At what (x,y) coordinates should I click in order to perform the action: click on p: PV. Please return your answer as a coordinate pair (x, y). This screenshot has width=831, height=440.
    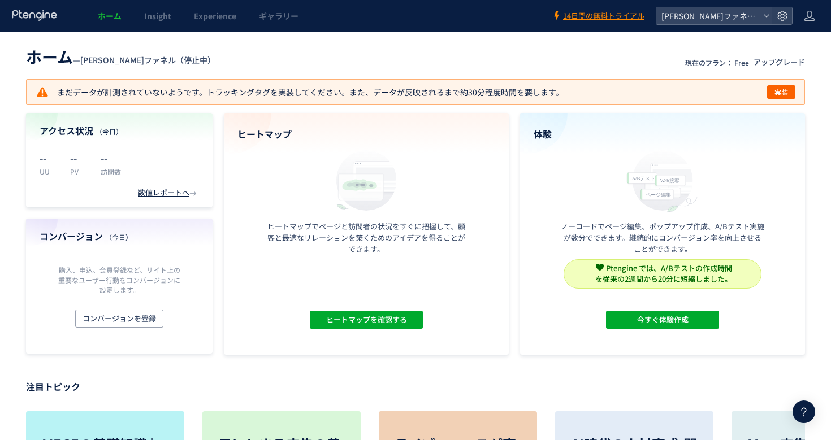
    Looking at the image, I should click on (79, 171).